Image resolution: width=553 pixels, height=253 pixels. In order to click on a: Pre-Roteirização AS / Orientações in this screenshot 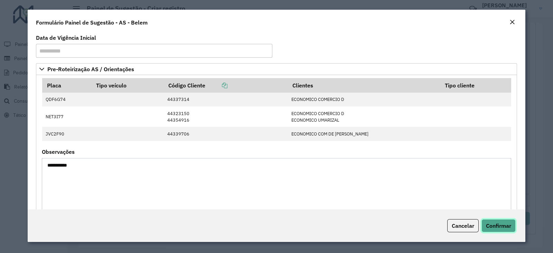, I will do `click(277, 69)`.